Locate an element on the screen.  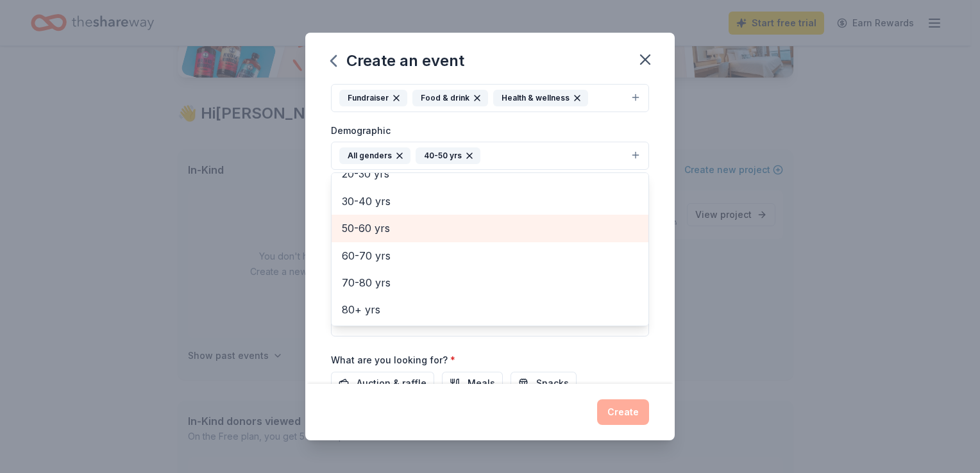
div: All genders is located at coordinates (375, 156).